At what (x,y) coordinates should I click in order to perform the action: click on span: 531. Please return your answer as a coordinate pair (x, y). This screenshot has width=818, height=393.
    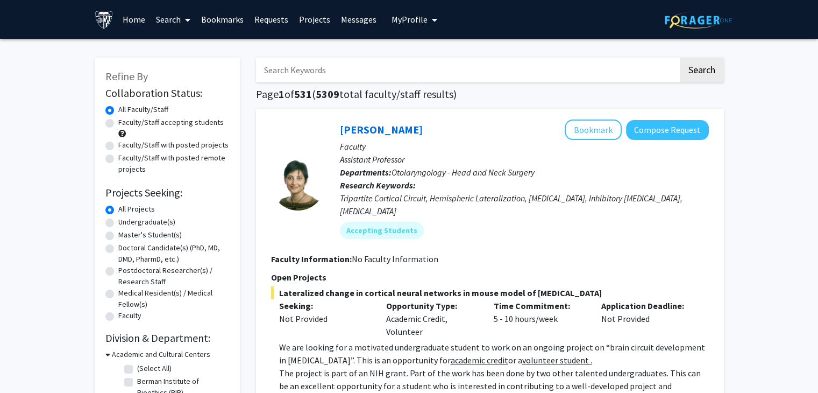
    Looking at the image, I should click on (303, 94).